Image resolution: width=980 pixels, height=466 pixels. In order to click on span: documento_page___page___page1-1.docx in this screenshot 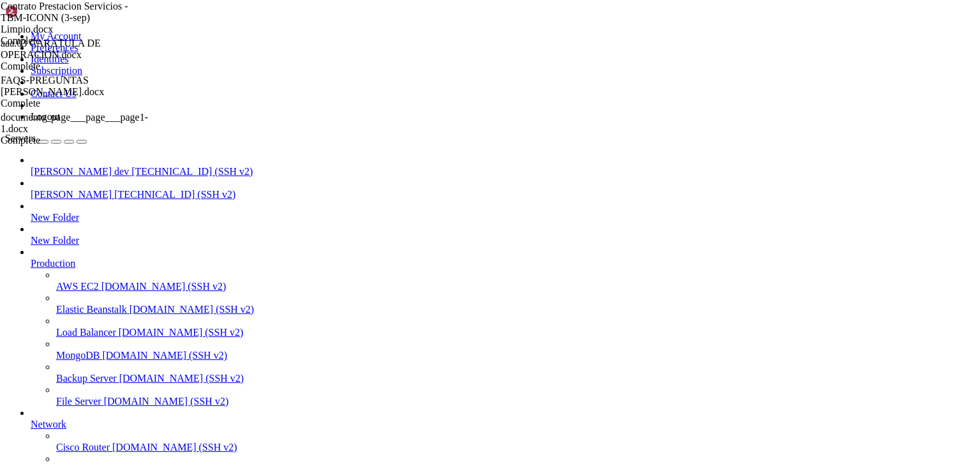, I will do `click(74, 123)`.